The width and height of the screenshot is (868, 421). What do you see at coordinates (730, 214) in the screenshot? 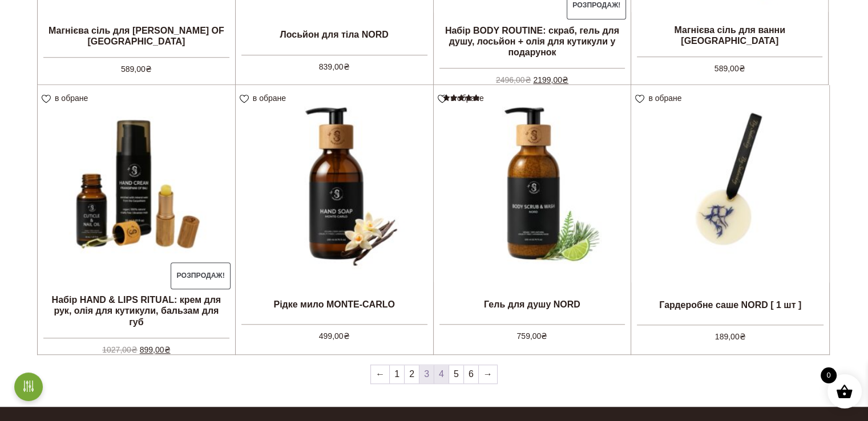
I see `a: Гардеробне саше NORD [ 1 шт ] 189,00₴` at bounding box center [730, 214].